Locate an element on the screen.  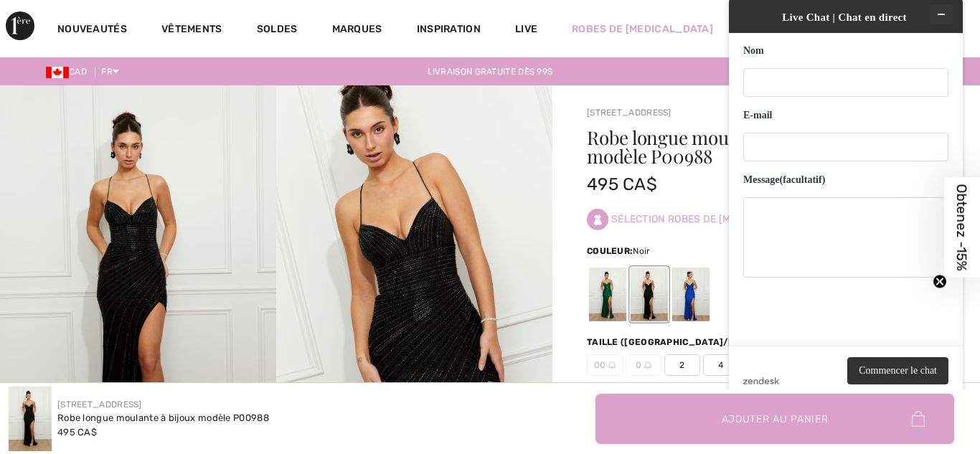
span: 4 is located at coordinates (720, 365).